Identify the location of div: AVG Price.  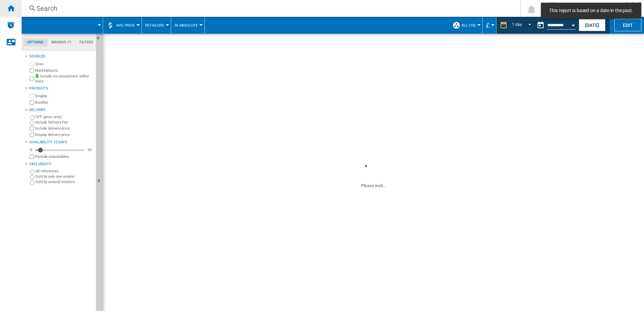
(122, 25).